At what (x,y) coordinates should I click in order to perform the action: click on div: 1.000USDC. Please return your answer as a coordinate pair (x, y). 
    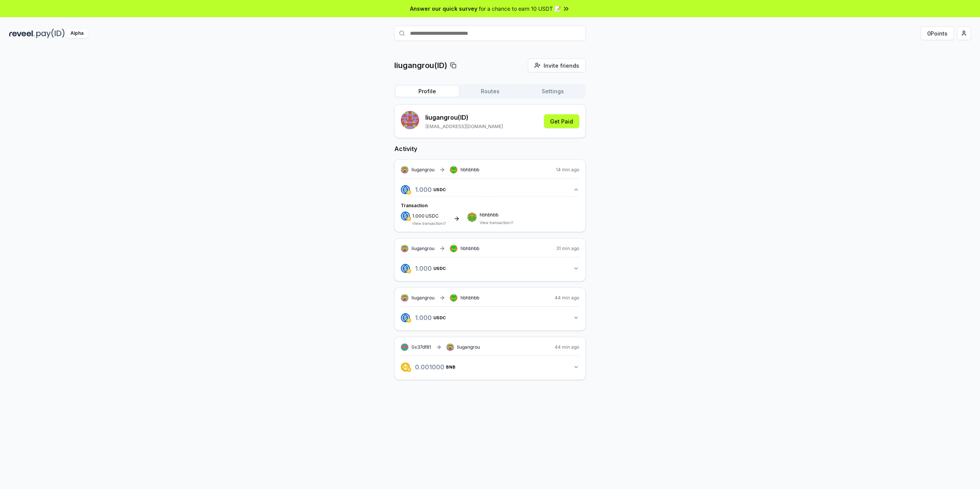
    Looking at the image, I should click on (490, 211).